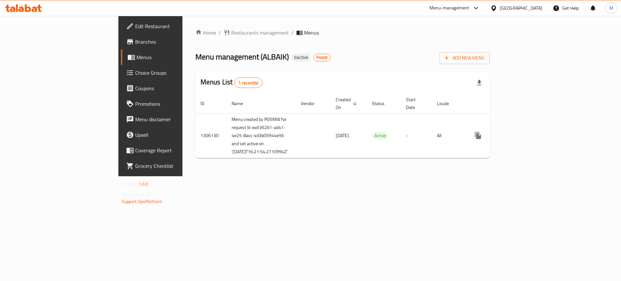  Describe the element at coordinates (478, 136) in the screenshot. I see `button: more` at that location.